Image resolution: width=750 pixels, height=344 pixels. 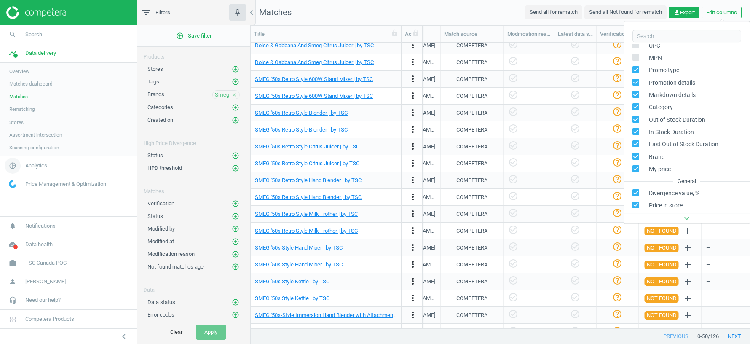 What do you see at coordinates (687, 36) in the screenshot?
I see `input: Search...` at bounding box center [687, 36].